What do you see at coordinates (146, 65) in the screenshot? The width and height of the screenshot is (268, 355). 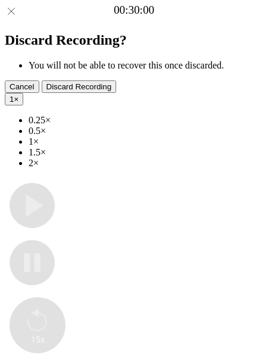 I see `li: You will not be able to recover this once discarded.` at bounding box center [146, 65].